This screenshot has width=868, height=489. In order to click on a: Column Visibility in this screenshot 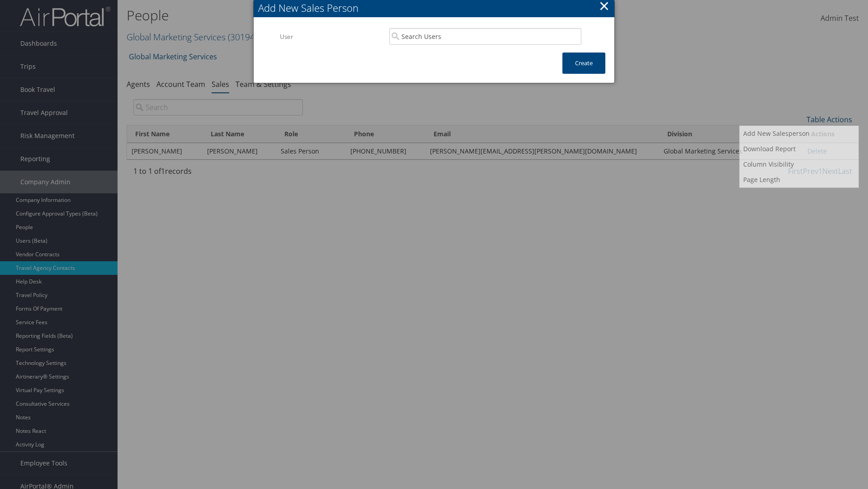, I will do `click(799, 164)`.